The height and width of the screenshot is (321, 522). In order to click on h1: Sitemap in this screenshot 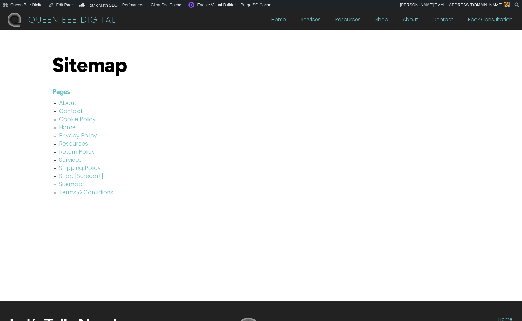, I will do `click(261, 68)`.